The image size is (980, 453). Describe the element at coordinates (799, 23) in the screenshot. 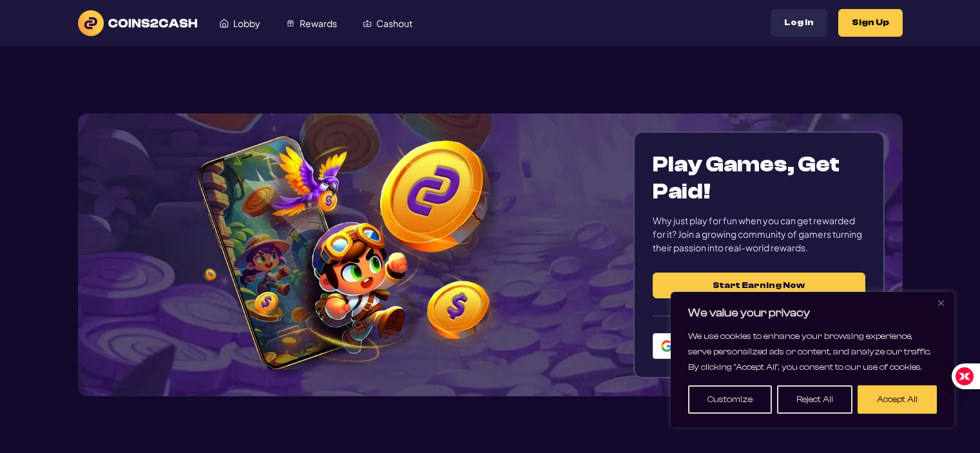

I see `button: Log In` at that location.